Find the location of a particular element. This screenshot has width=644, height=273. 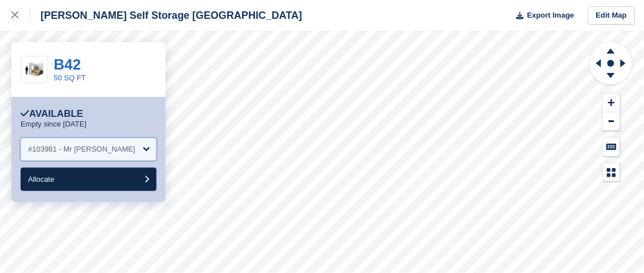

a: Edit Map is located at coordinates (611, 16).